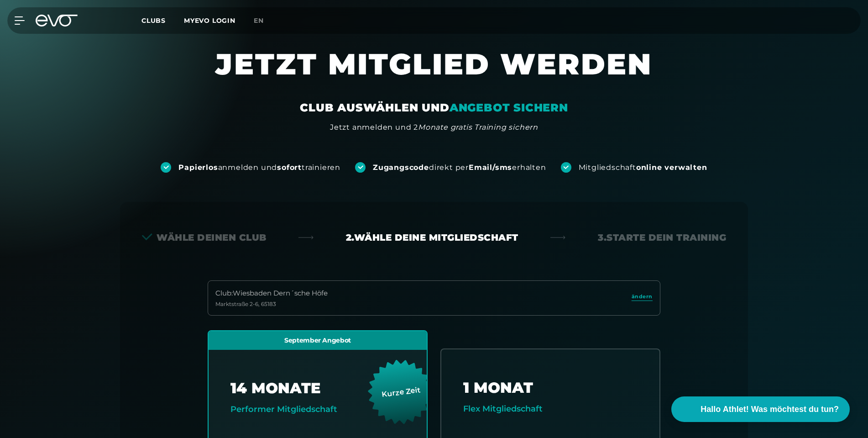 This screenshot has width=868, height=438. Describe the element at coordinates (432, 238) in the screenshot. I see `div: 2. Wähle deine Mitgliedschaft` at that location.